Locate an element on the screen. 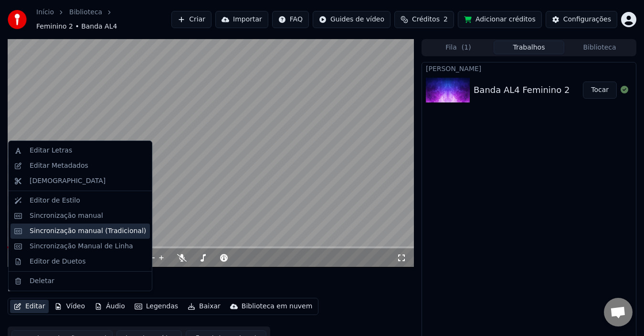 Image resolution: width=644 pixels, height=336 pixels. div: Editar Letras is located at coordinates (50, 151).